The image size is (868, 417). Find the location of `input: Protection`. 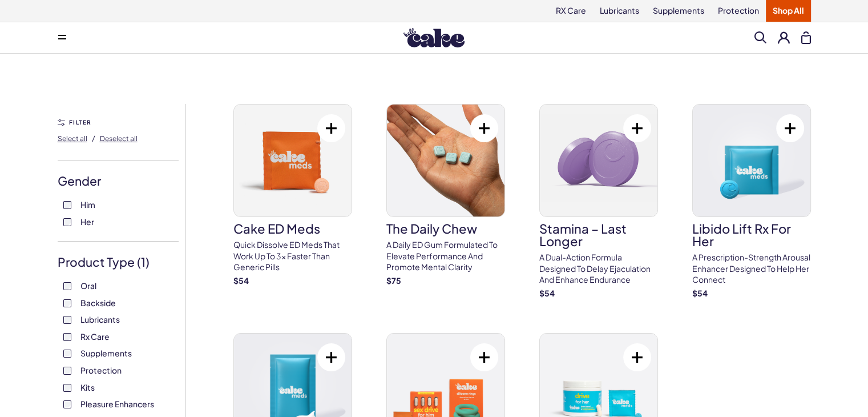

input: Protection is located at coordinates (67, 370).